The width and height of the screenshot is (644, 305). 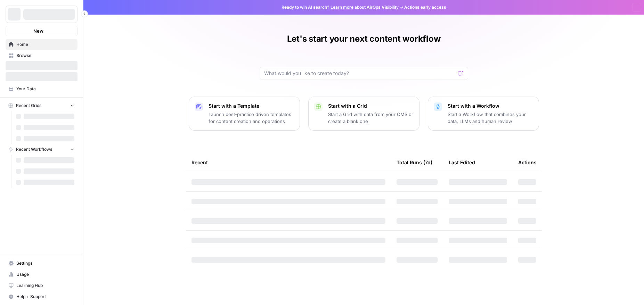 What do you see at coordinates (251, 106) in the screenshot?
I see `p: Start with a Template` at bounding box center [251, 106].